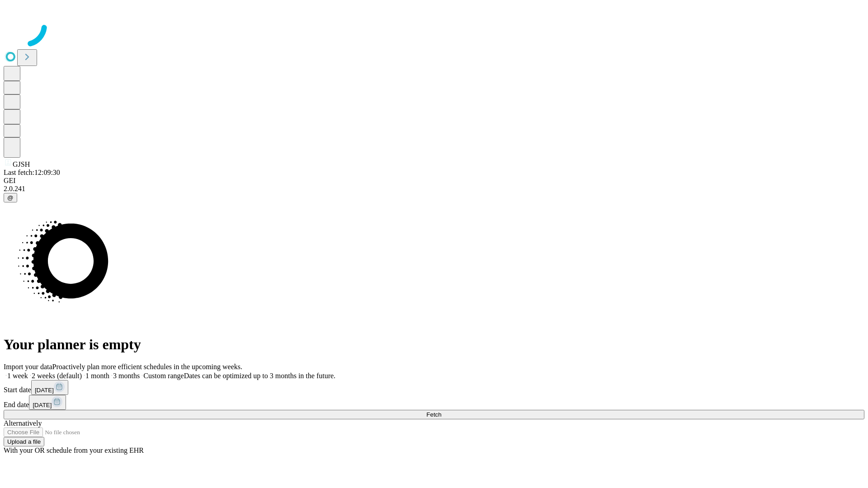 This screenshot has width=868, height=488. What do you see at coordinates (434, 402) in the screenshot?
I see `div: End date` at bounding box center [434, 402].